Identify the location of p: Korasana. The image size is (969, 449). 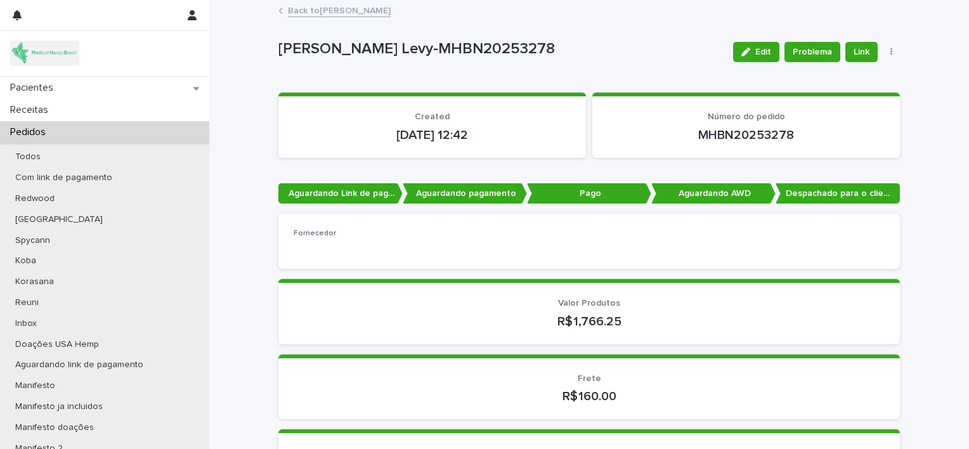
(34, 282).